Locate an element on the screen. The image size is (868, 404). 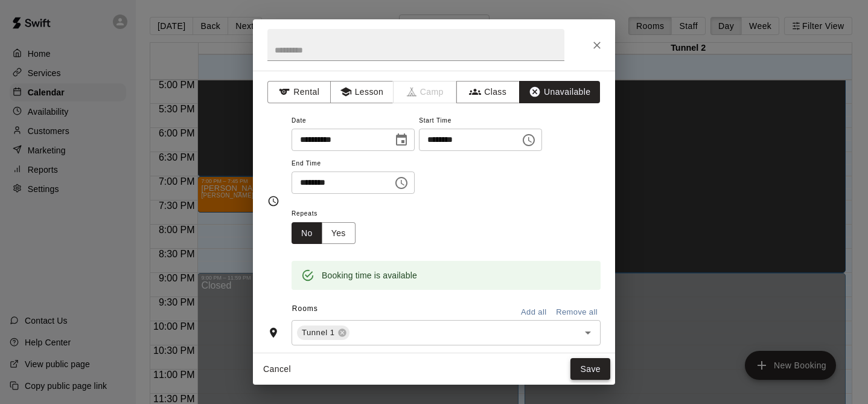
button: Choose time, selected time is 7:45 PM is located at coordinates (529, 141).